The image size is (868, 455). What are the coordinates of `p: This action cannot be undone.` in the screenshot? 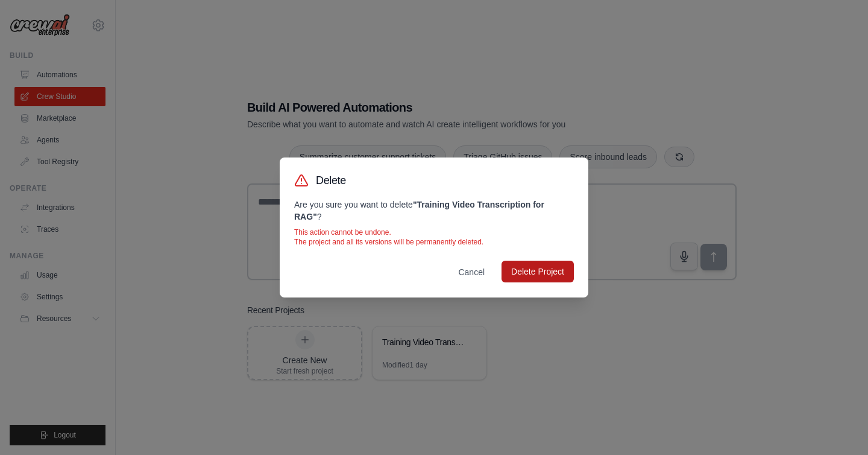 It's located at (434, 233).